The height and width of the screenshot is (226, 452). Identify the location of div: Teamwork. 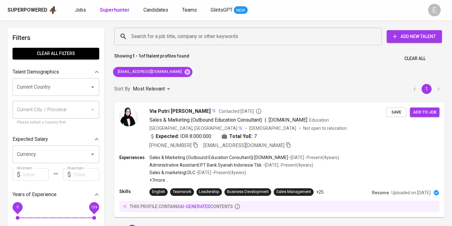
(182, 192).